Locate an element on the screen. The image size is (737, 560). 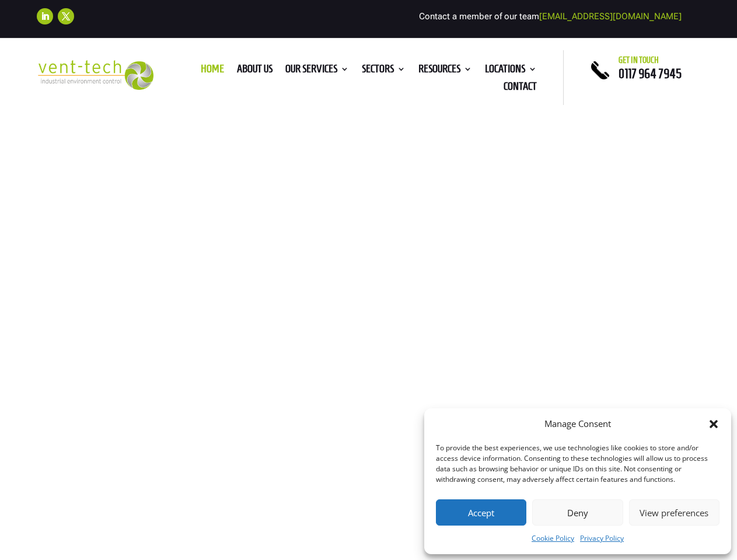
button: View preferences is located at coordinates (673, 511).